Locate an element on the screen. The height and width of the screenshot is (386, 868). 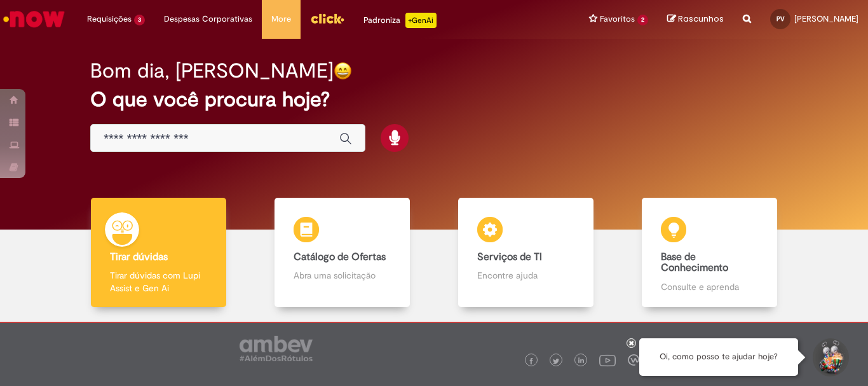
b: Catálogo de Ofertas is located at coordinates (339, 257).